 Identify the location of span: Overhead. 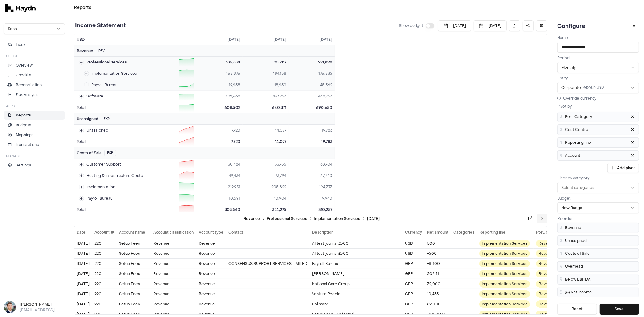
(574, 267).